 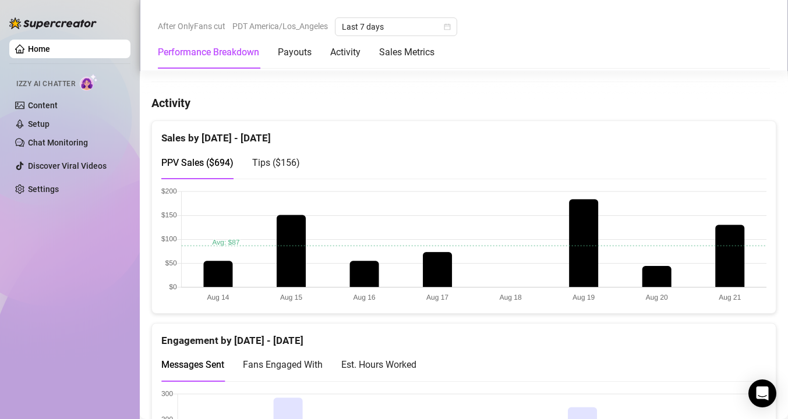 What do you see at coordinates (53, 23) in the screenshot?
I see `img: logo-BBDzfeDw.svg` at bounding box center [53, 23].